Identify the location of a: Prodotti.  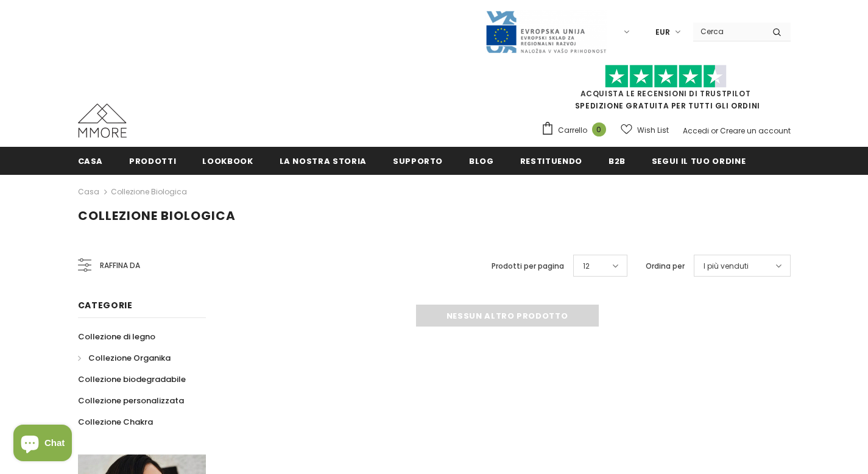
(152, 160).